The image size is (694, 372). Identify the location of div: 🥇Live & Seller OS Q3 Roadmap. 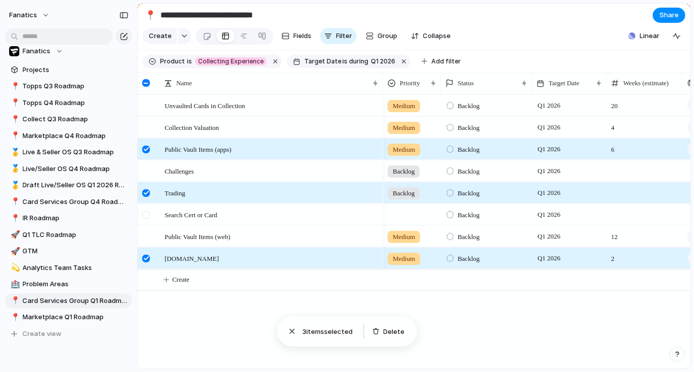
(69, 152).